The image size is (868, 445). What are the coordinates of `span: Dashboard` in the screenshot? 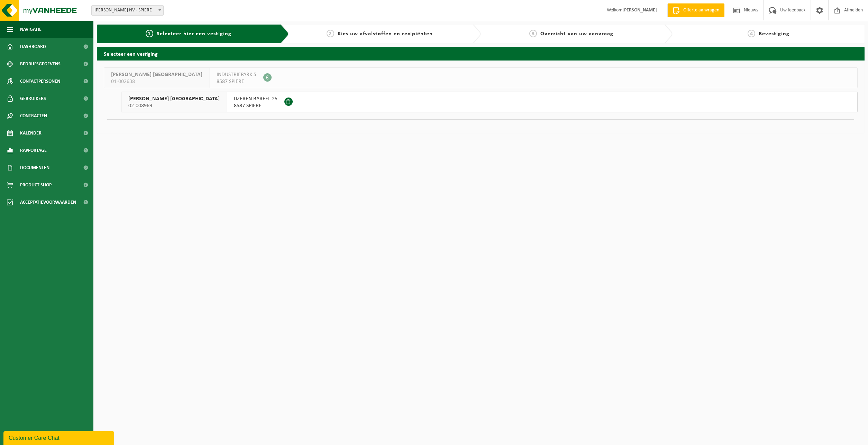 It's located at (33, 47).